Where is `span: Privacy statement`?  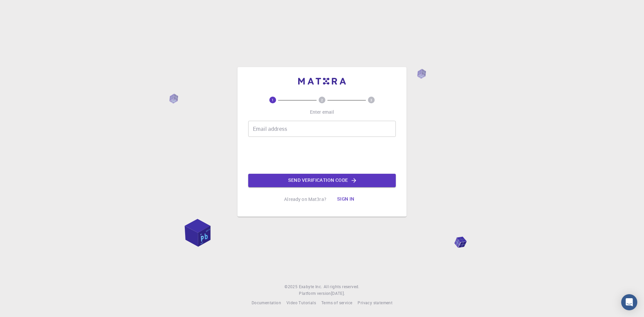
span: Privacy statement is located at coordinates (375, 303).